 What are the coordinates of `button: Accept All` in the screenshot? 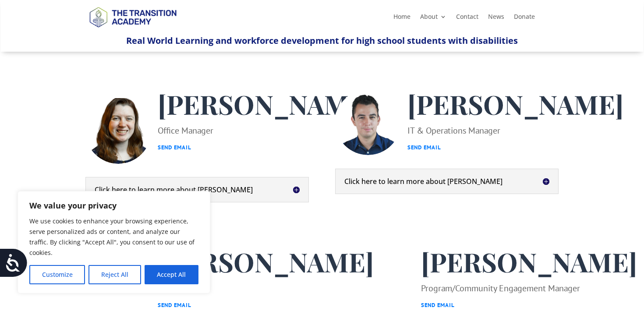 It's located at (171, 275).